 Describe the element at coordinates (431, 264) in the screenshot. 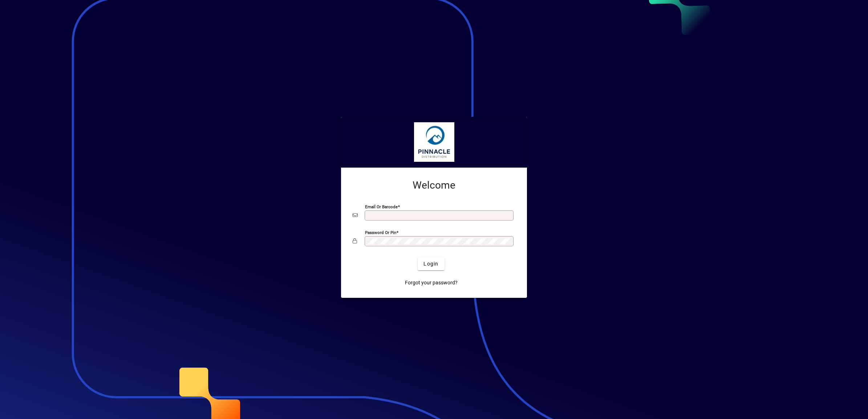

I see `span: Login` at that location.